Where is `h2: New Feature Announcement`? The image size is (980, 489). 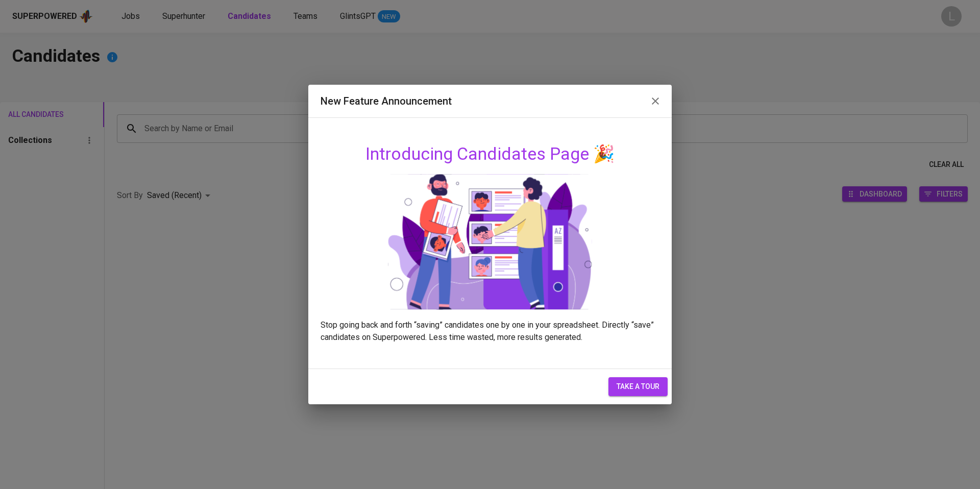
h2: New Feature Announcement is located at coordinates (490, 101).